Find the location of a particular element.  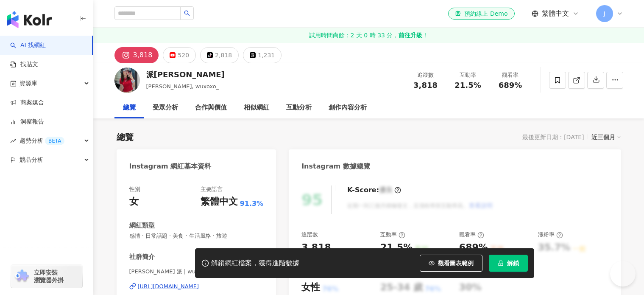

div: 21.5% is located at coordinates (397, 247).